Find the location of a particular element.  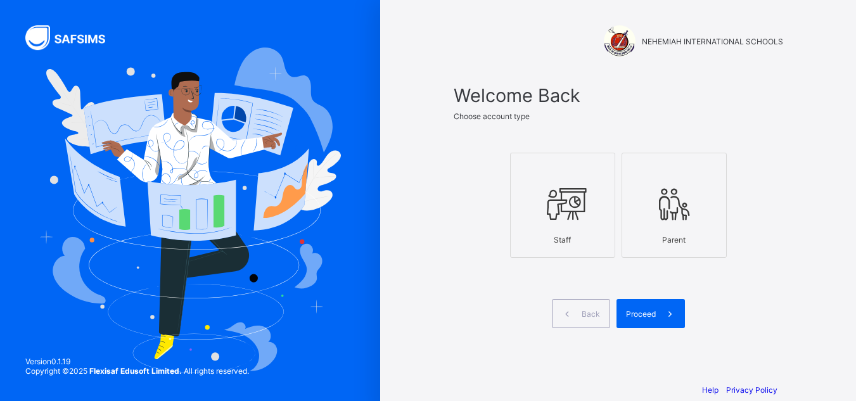

span: NEHEMIAH INTERNATIONAL SCHOOLS is located at coordinates (712, 41).